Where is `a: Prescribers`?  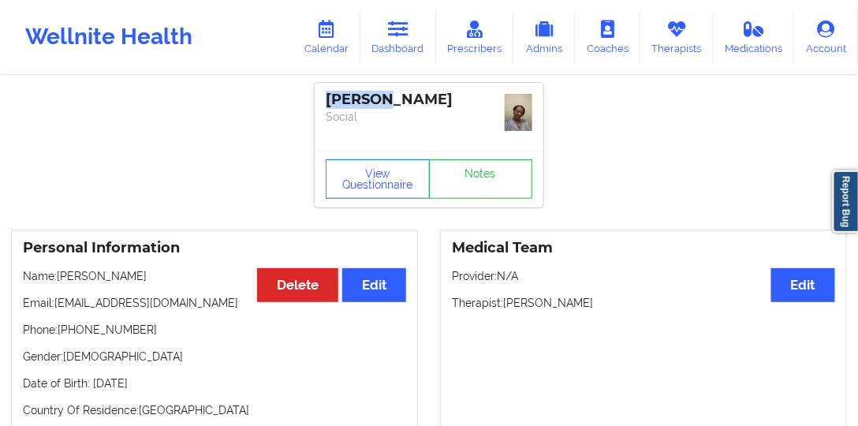 a: Prescribers is located at coordinates (475, 37).